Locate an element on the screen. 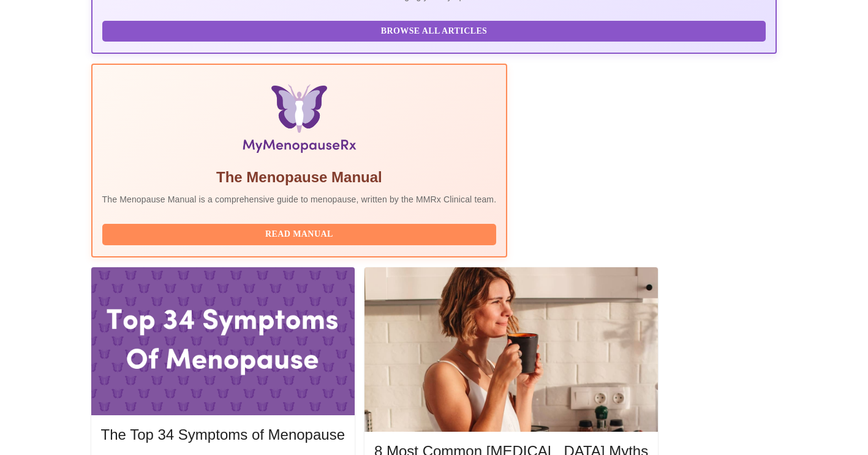 This screenshot has width=868, height=455. h5: The Menopause Manual is located at coordinates (299, 177).